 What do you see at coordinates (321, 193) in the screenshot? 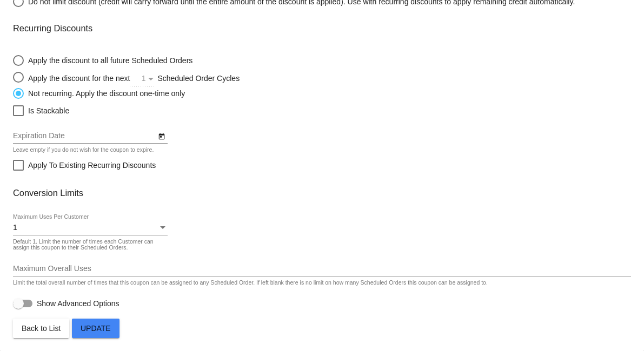
I see `h3: Conversion Limits` at bounding box center [321, 193].